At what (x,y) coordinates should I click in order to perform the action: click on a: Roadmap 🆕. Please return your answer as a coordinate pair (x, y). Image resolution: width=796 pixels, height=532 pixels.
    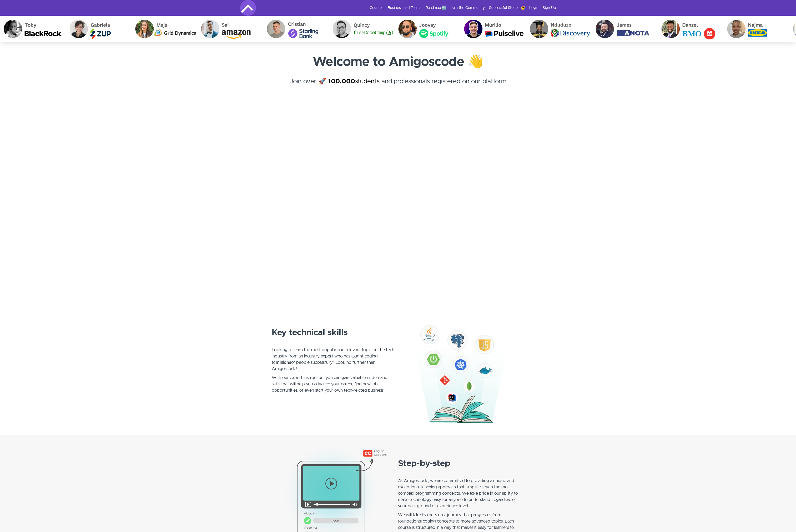
    Looking at the image, I should click on (436, 8).